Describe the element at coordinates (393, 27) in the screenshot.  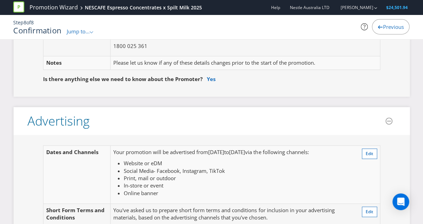
I see `span: Previous` at that location.